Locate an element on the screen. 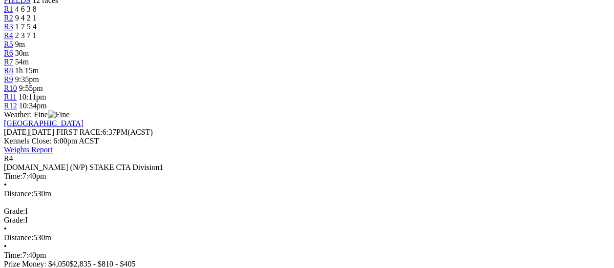 The height and width of the screenshot is (268, 614). a: R3 is located at coordinates (8, 26).